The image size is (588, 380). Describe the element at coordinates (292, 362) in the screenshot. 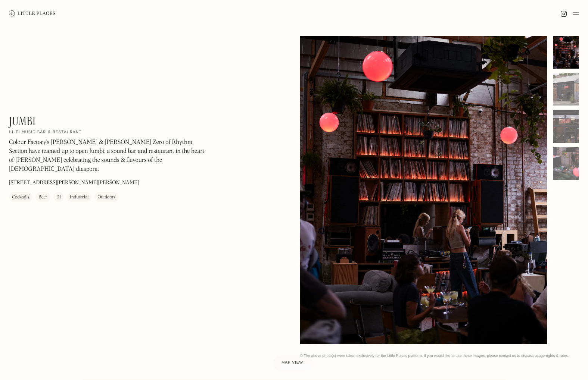

I see `span: Map view` at that location.